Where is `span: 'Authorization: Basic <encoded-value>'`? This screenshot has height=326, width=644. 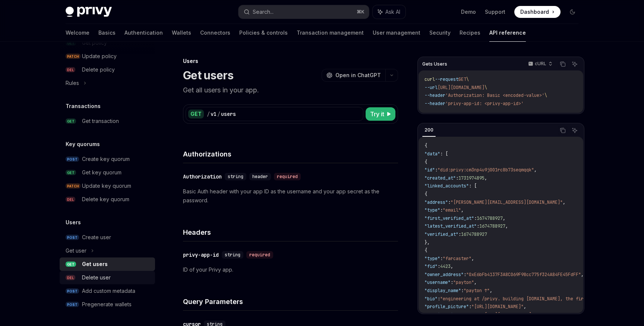 span: 'Authorization: Basic <encoded-value>' is located at coordinates (495, 95).